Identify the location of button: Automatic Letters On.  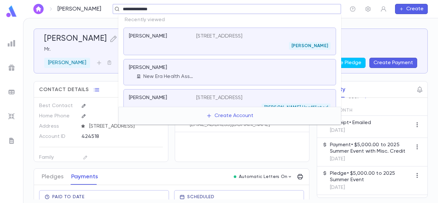
(264, 177).